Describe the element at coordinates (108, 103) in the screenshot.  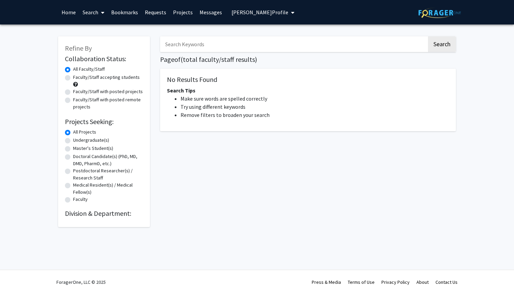
I see `label: Faculty/Staff with posted remote projects` at that location.